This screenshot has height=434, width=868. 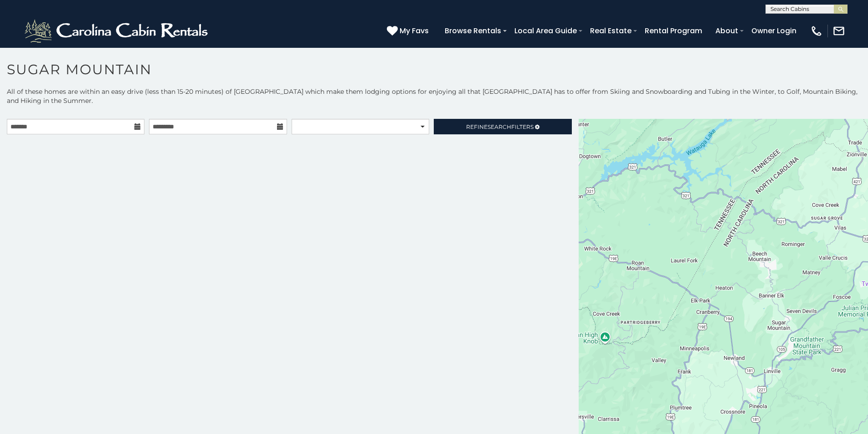 What do you see at coordinates (500, 126) in the screenshot?
I see `span: Refine Filters` at bounding box center [500, 126].